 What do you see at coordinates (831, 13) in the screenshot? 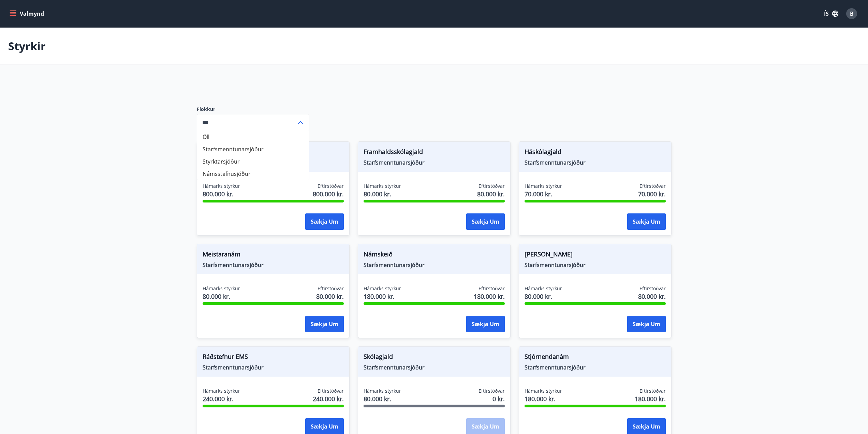
I see `button: ÍS` at bounding box center [831, 13].